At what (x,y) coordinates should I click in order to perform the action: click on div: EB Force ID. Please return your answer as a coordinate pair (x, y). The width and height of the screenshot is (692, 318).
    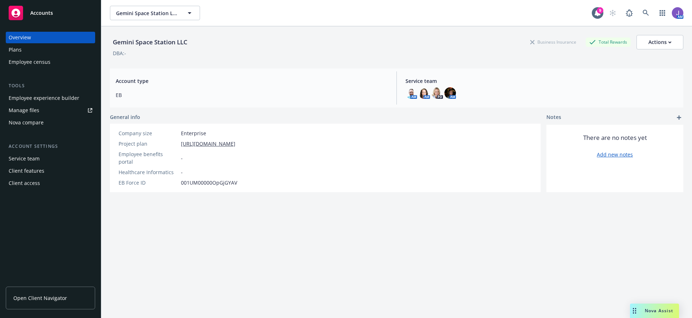
    Looking at the image, I should click on (148, 182).